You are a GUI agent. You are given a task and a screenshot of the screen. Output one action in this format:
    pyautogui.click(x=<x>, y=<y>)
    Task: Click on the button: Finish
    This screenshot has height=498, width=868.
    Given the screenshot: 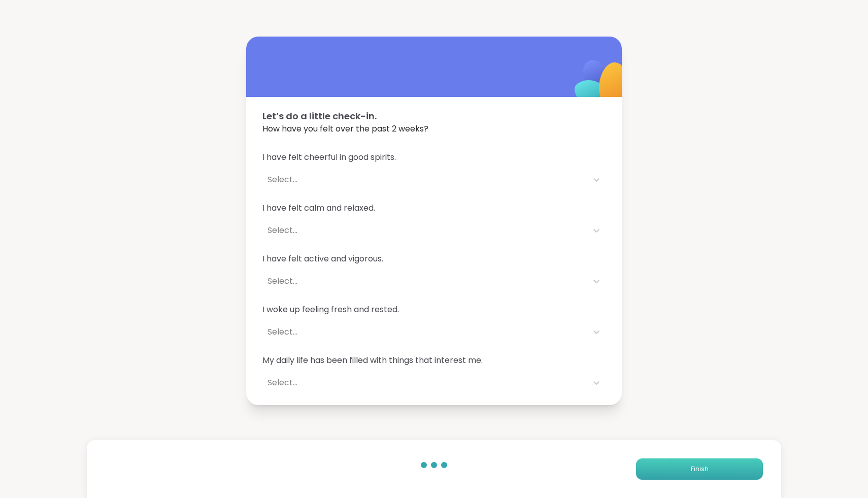 What is the action you would take?
    pyautogui.click(x=700, y=469)
    